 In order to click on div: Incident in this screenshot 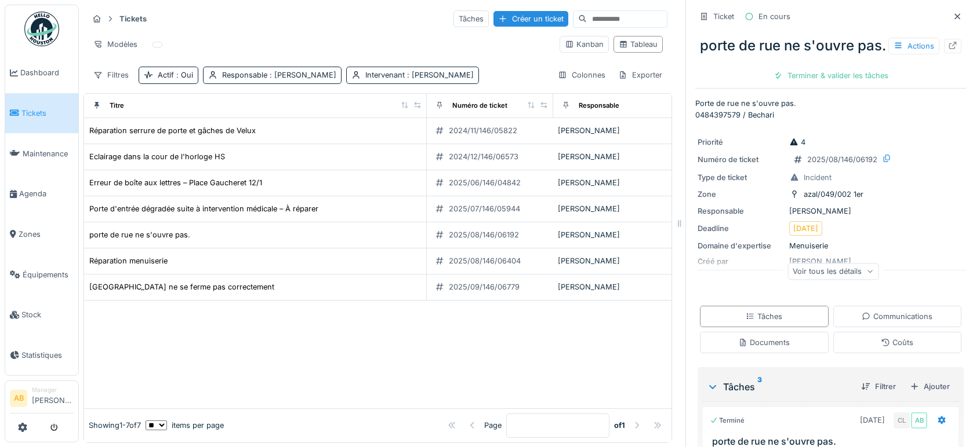, I will do `click(818, 178)`.